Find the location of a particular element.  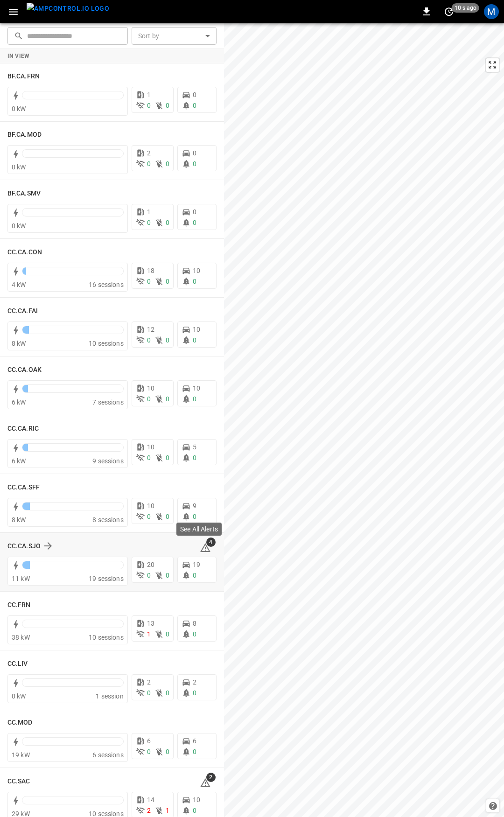

h6: CC.MOD is located at coordinates (20, 723).